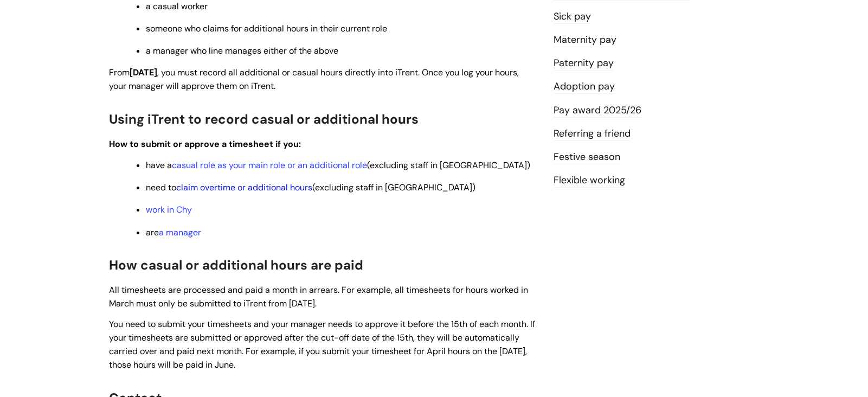  Describe the element at coordinates (318, 297) in the screenshot. I see `span: All timesheets are processed and paid a month in arrears. For example, all timesheets for hours w...` at that location.